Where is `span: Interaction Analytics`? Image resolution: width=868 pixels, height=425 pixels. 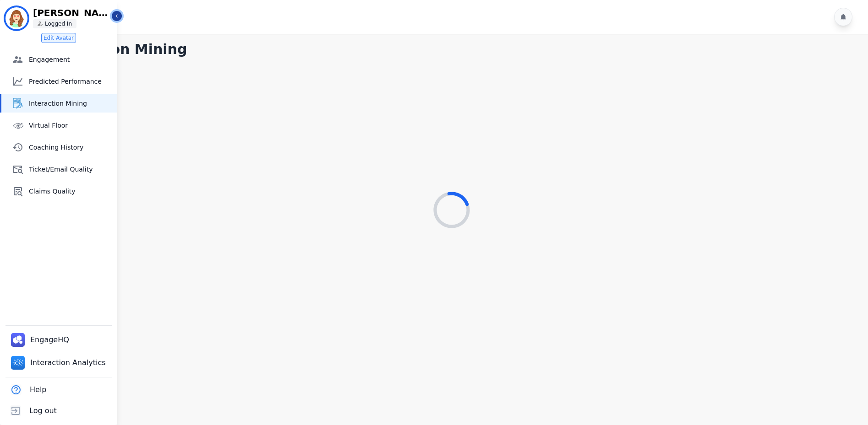
span: Interaction Analytics is located at coordinates (69, 363).